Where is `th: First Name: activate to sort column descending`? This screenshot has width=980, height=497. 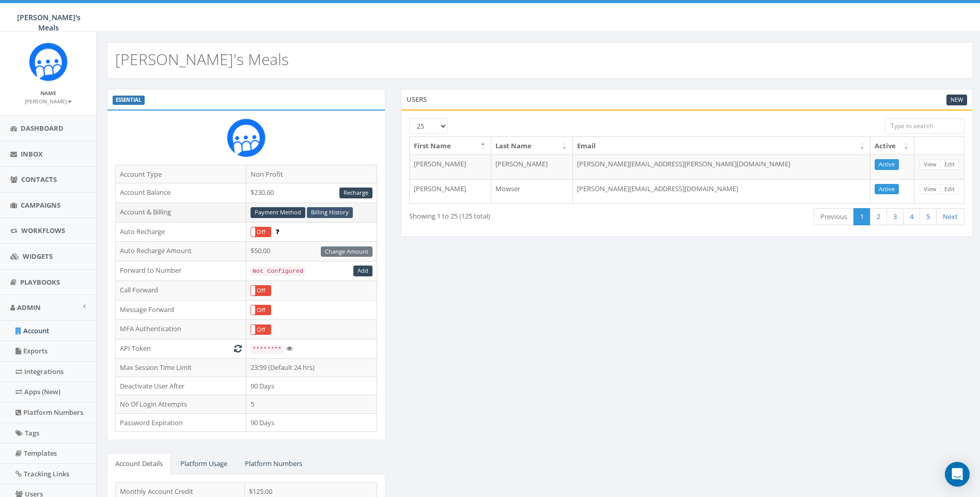
th: First Name: activate to sort column descending is located at coordinates (451, 145).